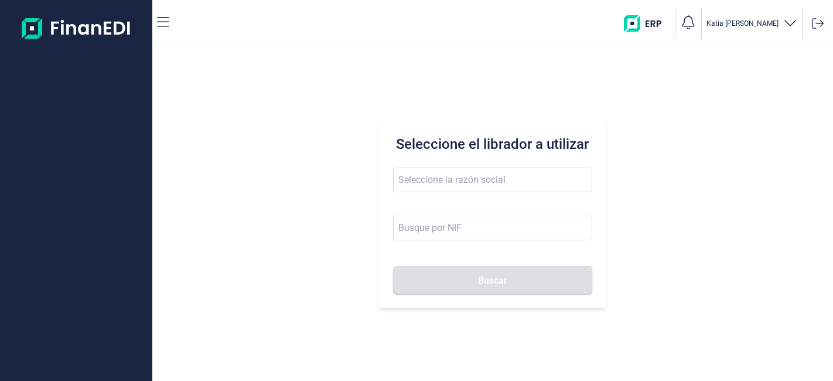 The height and width of the screenshot is (381, 833). I want to click on img: Logo de aplicación, so click(76, 28).